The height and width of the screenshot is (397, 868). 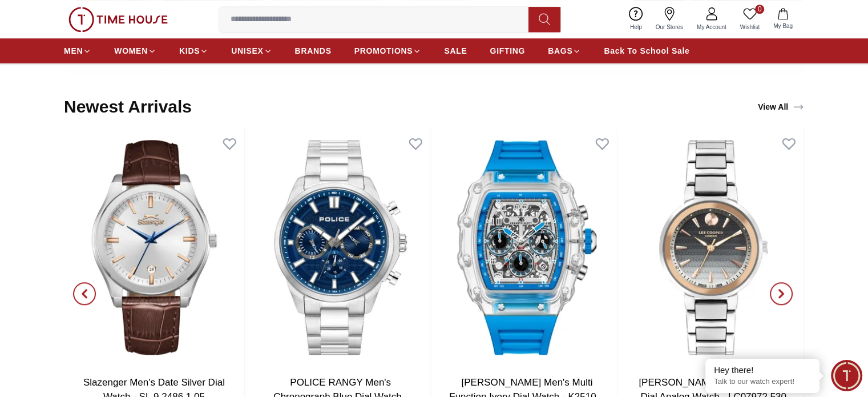 I want to click on a: Help, so click(x=635, y=19).